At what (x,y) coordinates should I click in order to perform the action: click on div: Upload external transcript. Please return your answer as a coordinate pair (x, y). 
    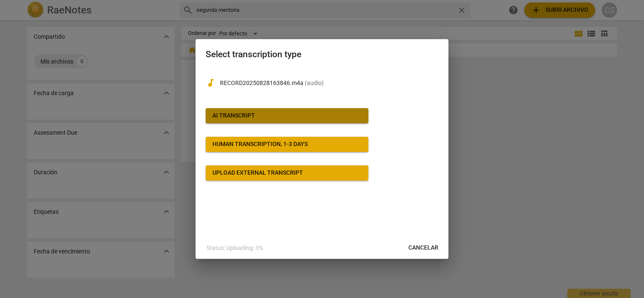
    Looking at the image, I should click on (257, 173).